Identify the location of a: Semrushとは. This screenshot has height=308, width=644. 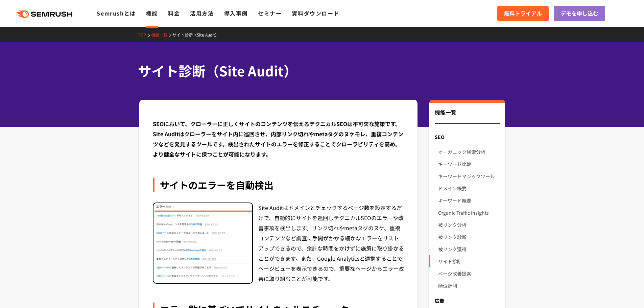
(116, 13).